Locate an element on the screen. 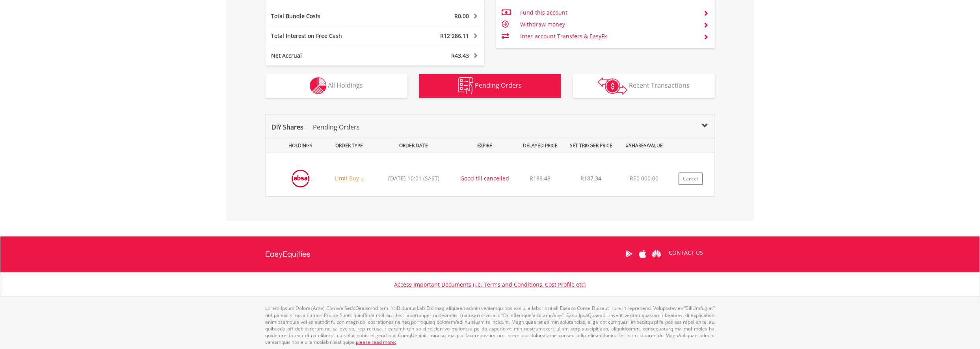 The height and width of the screenshot is (349, 980). td: Fund this account is located at coordinates (608, 13).